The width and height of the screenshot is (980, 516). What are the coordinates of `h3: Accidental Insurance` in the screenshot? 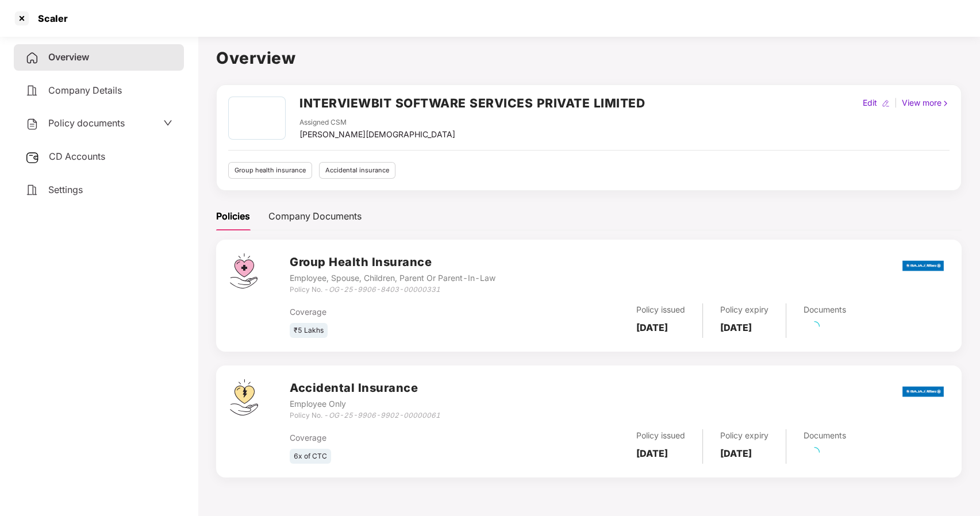 It's located at (365, 388).